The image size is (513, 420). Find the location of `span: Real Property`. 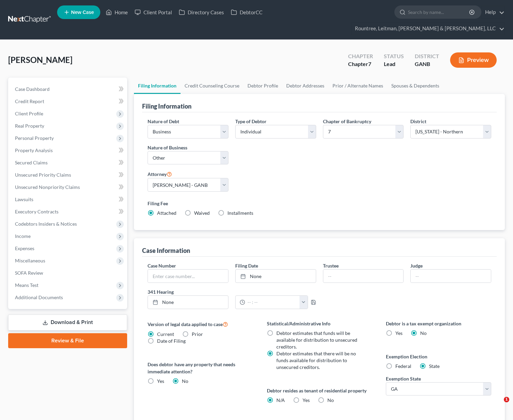

span: Real Property is located at coordinates (29, 126).